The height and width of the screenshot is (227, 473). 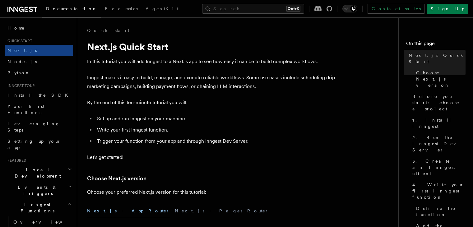 I want to click on a: Leveraging Steps, so click(x=39, y=127).